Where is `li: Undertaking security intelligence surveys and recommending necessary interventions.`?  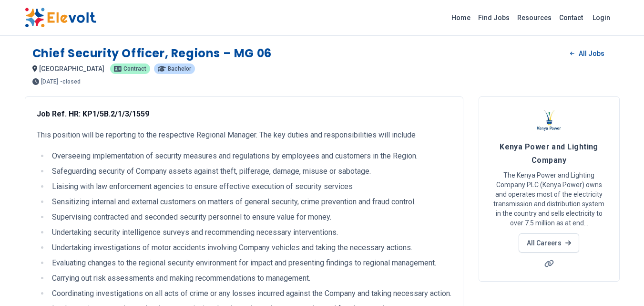
li: Undertaking security intelligence surveys and recommending necessary interventions. is located at coordinates (250, 232).